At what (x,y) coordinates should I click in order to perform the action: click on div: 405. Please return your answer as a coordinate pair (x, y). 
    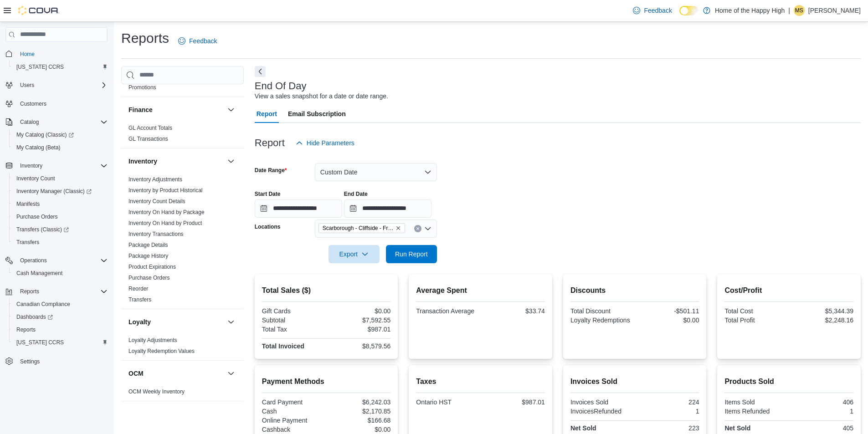
    Looking at the image, I should click on (822, 428).